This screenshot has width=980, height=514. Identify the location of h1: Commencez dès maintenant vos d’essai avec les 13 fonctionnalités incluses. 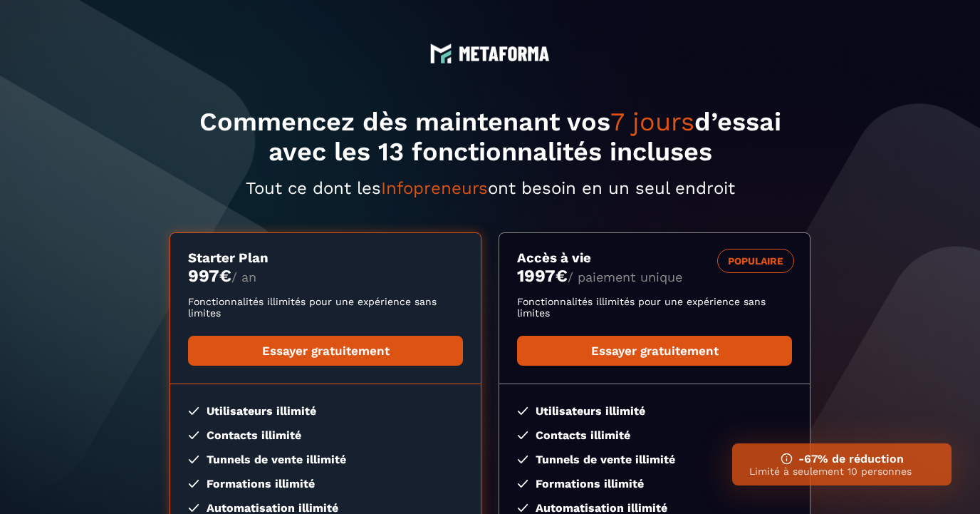
(490, 136).